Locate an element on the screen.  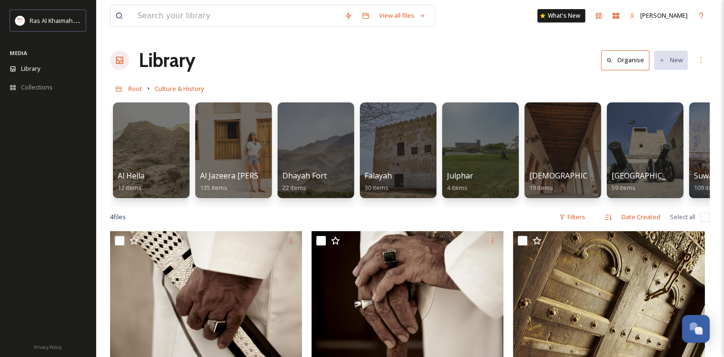
span: Library is located at coordinates (31, 68).